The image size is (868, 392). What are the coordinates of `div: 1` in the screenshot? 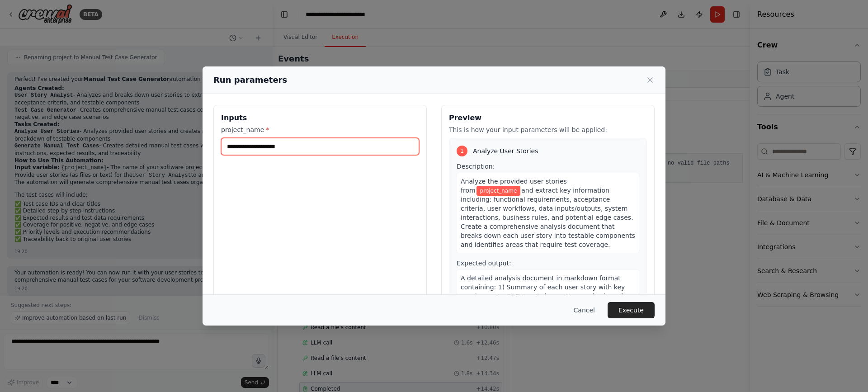 It's located at (462, 151).